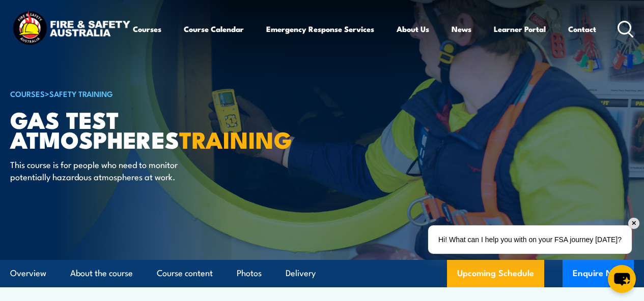  I want to click on a: Course Calendar, so click(214, 29).